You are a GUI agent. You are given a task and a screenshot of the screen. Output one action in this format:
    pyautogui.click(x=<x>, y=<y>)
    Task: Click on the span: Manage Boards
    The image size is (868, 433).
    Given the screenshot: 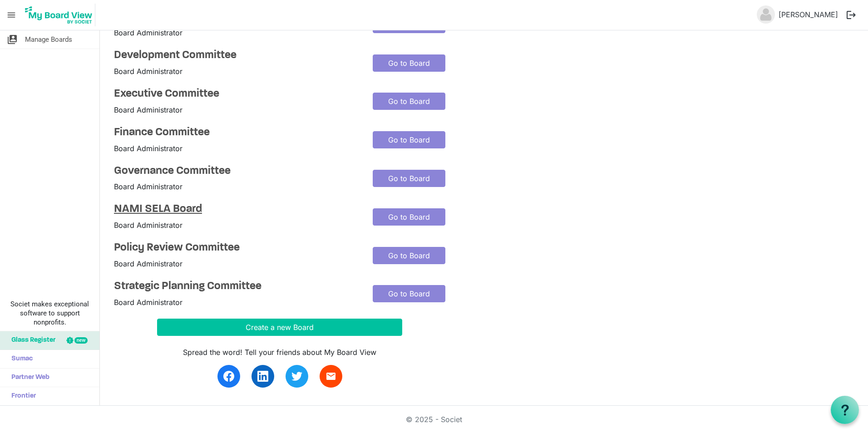 What is the action you would take?
    pyautogui.click(x=49, y=39)
    